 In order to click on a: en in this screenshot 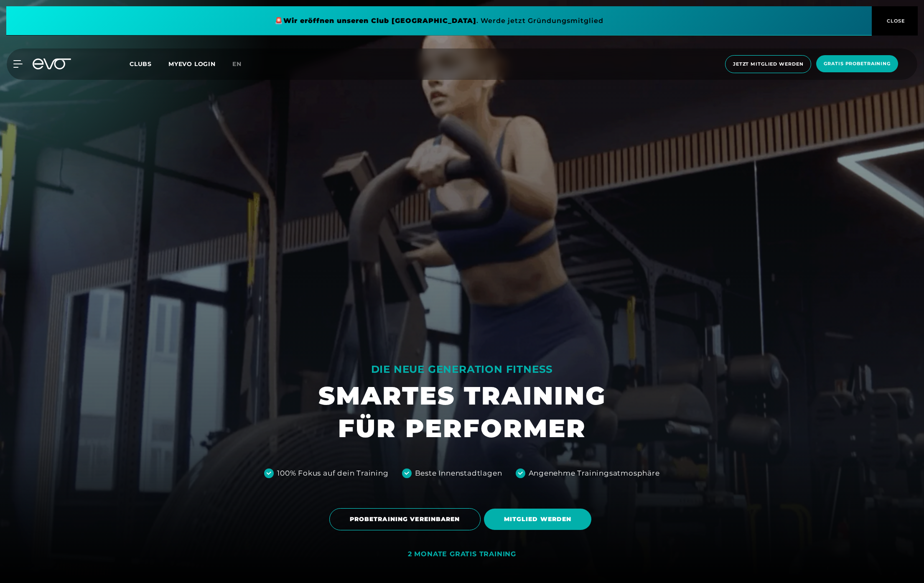, I will do `click(242, 64)`.